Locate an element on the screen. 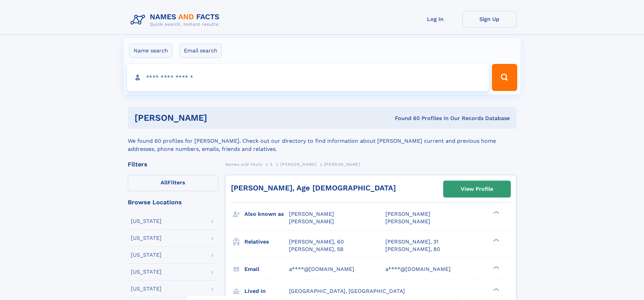 This screenshot has width=644, height=300. h3: Relatives is located at coordinates (267, 241).